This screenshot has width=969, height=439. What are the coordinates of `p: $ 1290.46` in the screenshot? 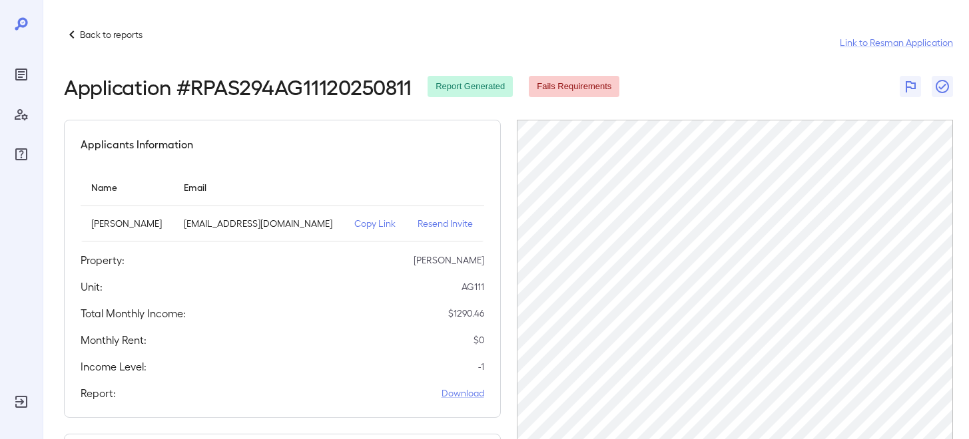 It's located at (466, 314).